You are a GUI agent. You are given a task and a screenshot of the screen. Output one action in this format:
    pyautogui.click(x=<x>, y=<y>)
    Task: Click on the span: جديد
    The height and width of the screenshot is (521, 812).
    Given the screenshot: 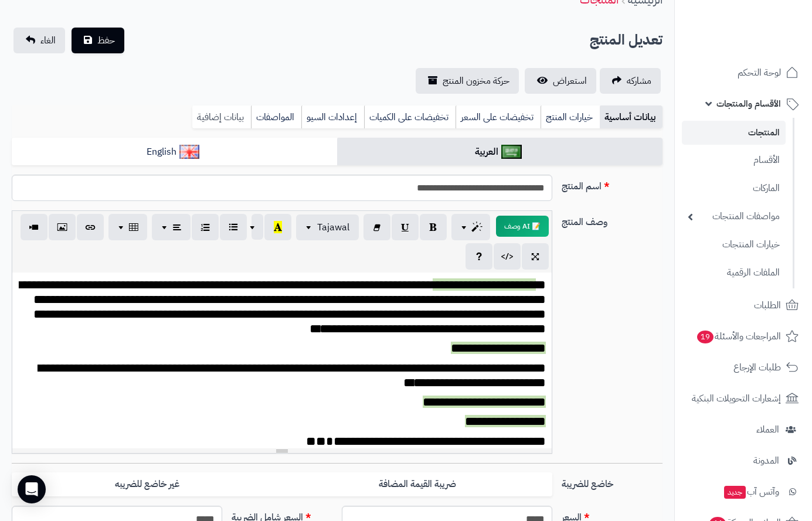 What is the action you would take?
    pyautogui.click(x=735, y=492)
    